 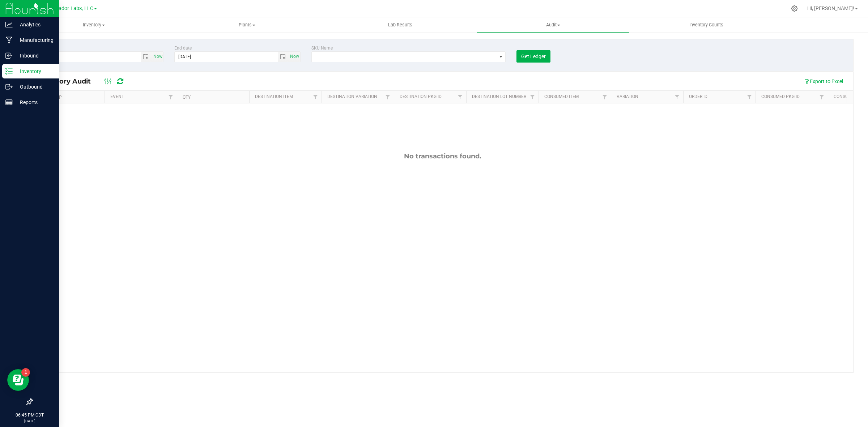 What do you see at coordinates (627, 97) in the screenshot?
I see `a: Variation` at bounding box center [627, 97].